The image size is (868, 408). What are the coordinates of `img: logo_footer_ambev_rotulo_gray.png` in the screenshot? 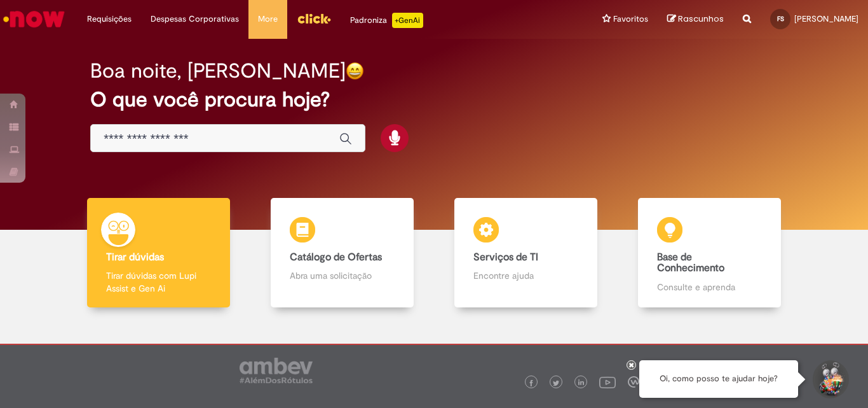 It's located at (276, 370).